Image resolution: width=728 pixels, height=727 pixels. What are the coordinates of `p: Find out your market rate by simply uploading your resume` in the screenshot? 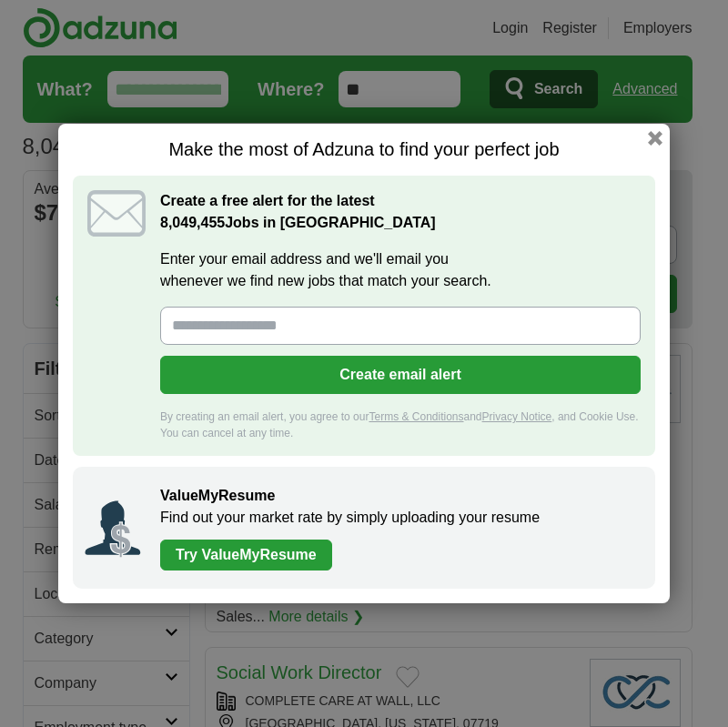 It's located at (398, 517).